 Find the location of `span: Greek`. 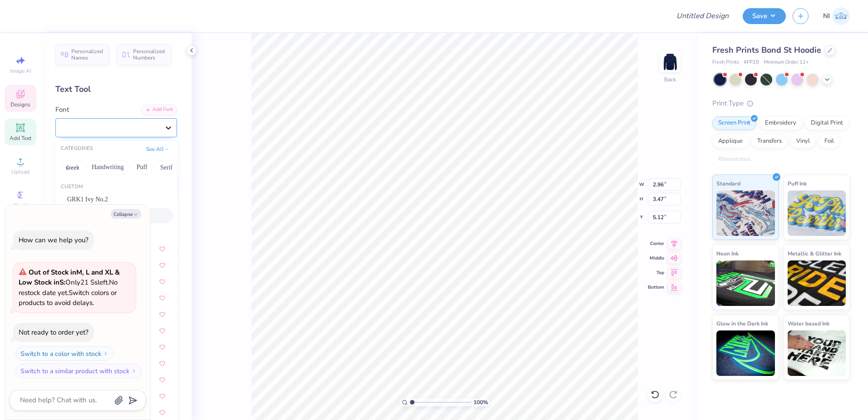

span: Greek is located at coordinates (21, 206).